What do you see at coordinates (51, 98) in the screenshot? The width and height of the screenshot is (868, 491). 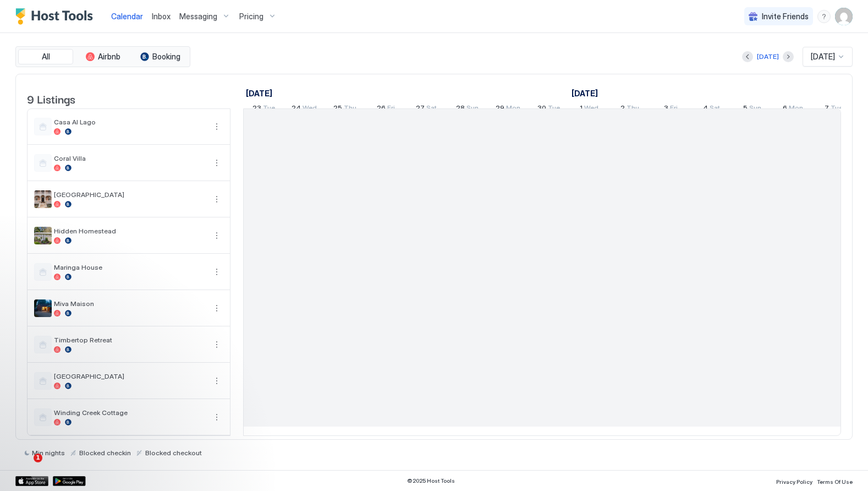 I see `span: 9 Listings` at bounding box center [51, 98].